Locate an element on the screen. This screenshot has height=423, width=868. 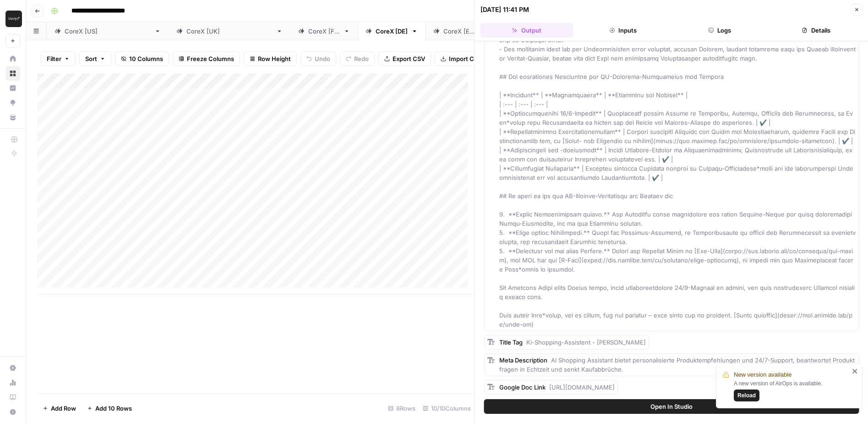
button: Undo is located at coordinates (318, 58).